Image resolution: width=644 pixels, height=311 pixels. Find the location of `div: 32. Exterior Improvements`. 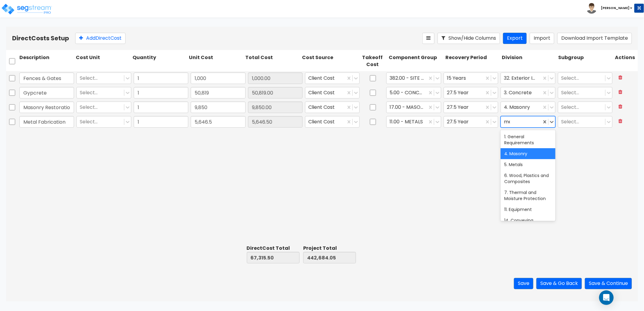

div: 32. Exterior Improvements is located at coordinates (528, 79).